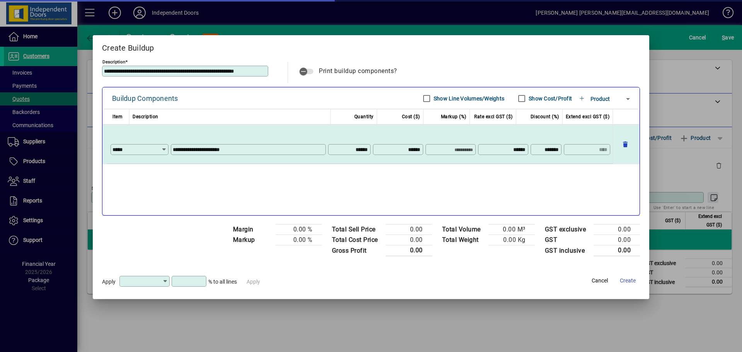 This screenshot has width=742, height=352. I want to click on td: Gross Profit, so click(357, 251).